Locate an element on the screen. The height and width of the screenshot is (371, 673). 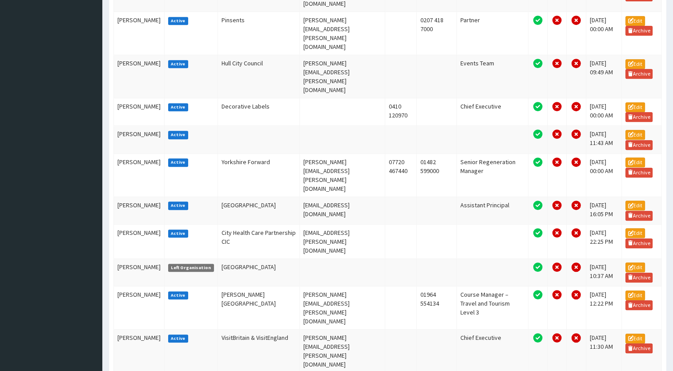
td: Hull City Council is located at coordinates (259, 77).